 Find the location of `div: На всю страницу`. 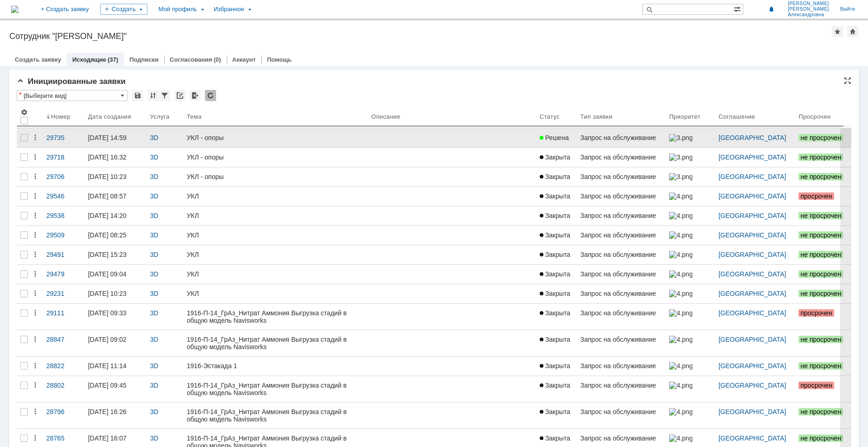

div: На всю страницу is located at coordinates (848, 81).